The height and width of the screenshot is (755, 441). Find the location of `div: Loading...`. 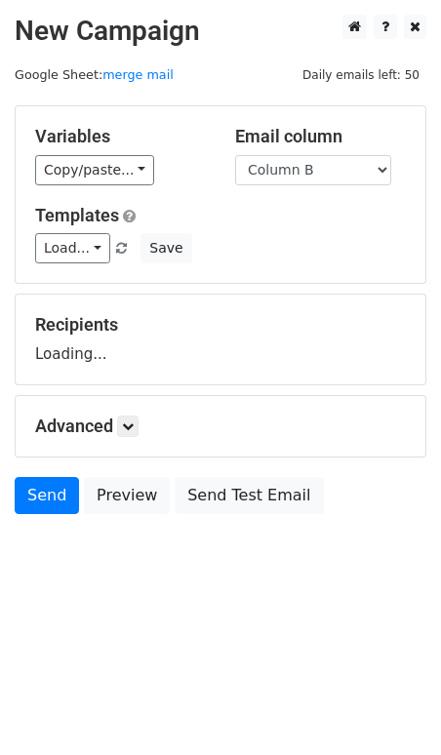

div: Loading... is located at coordinates (221, 340).